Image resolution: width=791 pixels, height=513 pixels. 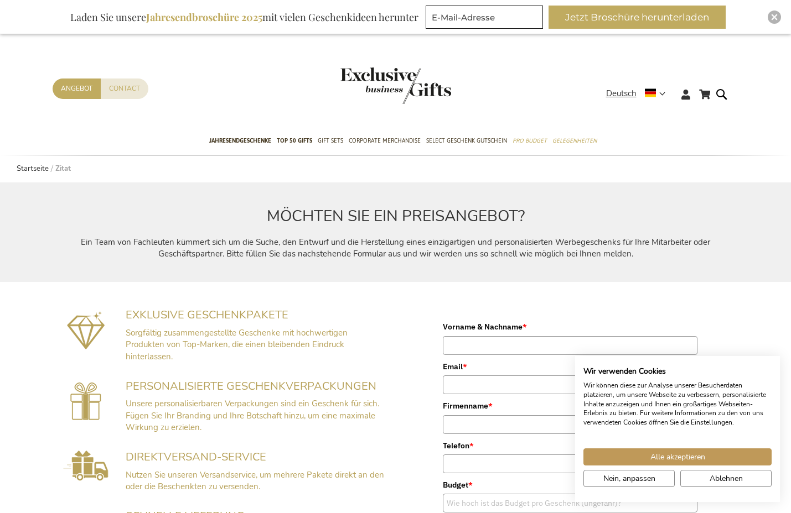 I want to click on b: Jahresendbroschüre 2025, so click(x=204, y=17).